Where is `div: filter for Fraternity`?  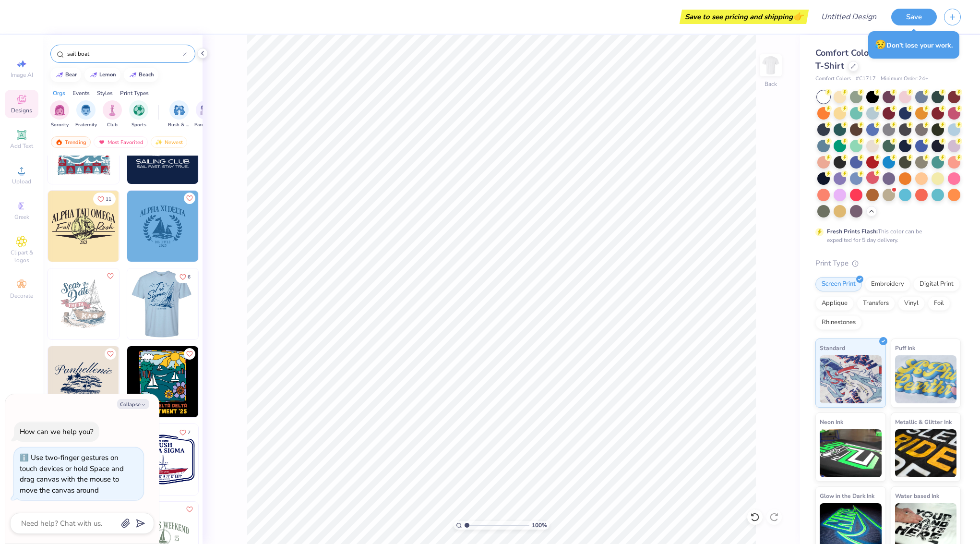 div: filter for Fraternity is located at coordinates (86, 114).